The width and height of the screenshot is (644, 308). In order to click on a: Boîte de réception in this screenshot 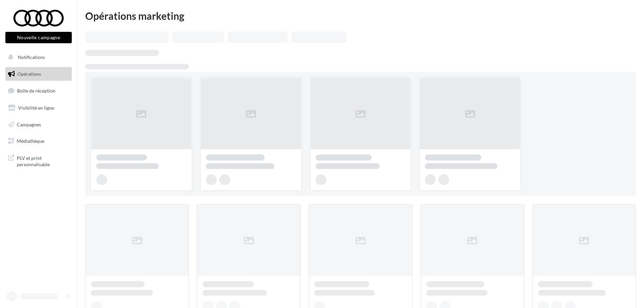, I will do `click(39, 90)`.